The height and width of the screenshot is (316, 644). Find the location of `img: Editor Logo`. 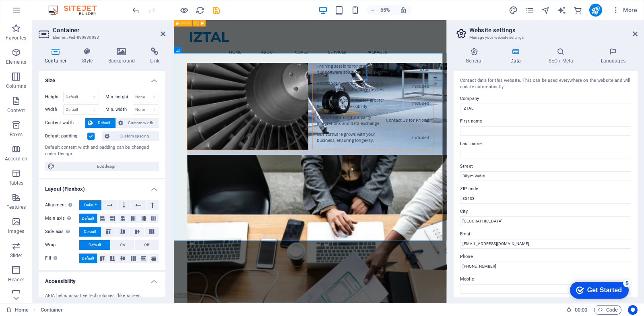

img: Editor Logo is located at coordinates (77, 10).